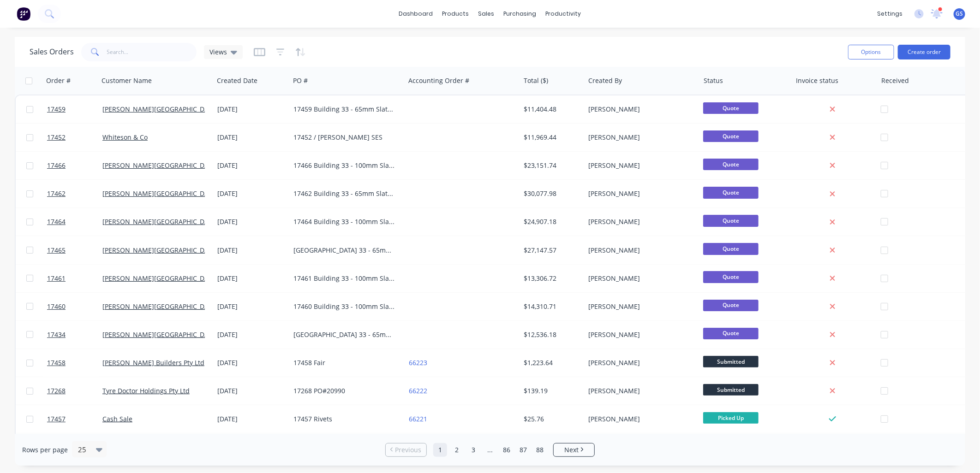 Image resolution: width=980 pixels, height=473 pixels. What do you see at coordinates (344, 166) in the screenshot?
I see `div: 17466 Building 33 - 100mm Slats / 20mm Spacers / Western Red Cedar Texture` at bounding box center [344, 166].